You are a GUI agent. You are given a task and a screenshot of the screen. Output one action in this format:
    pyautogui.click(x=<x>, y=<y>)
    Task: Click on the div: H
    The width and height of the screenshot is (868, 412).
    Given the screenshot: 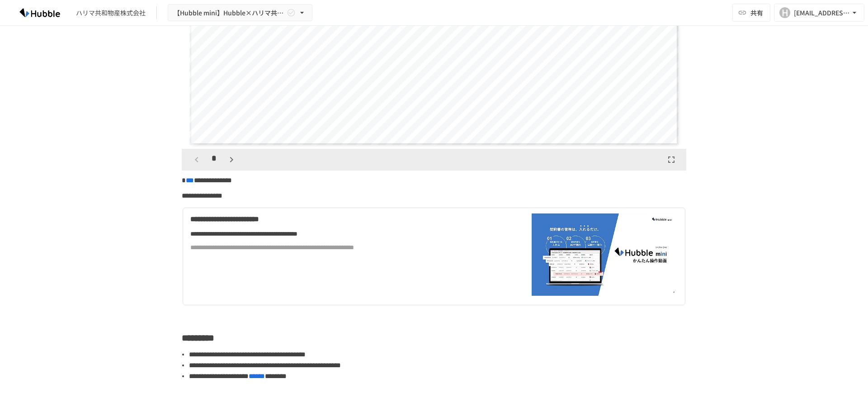 What is the action you would take?
    pyautogui.click(x=784, y=13)
    